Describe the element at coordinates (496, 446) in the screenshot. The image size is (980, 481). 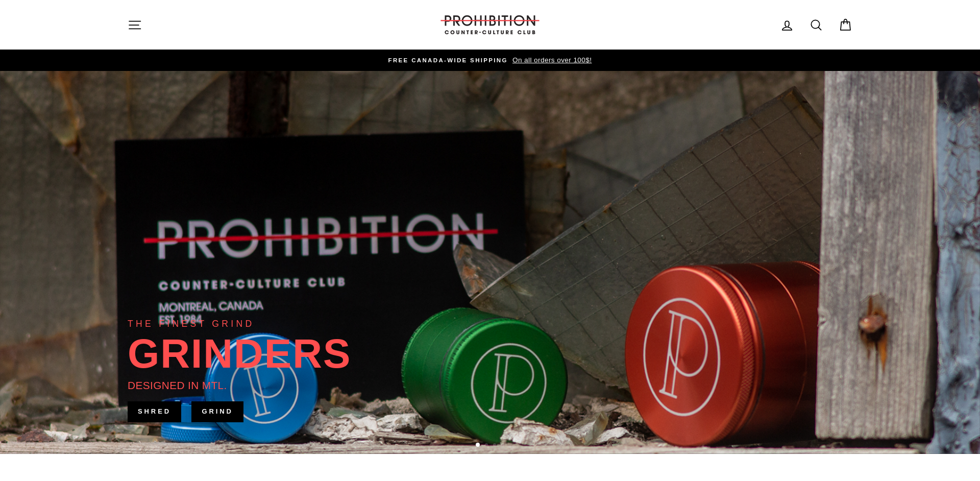
I see `button: 3` at that location.